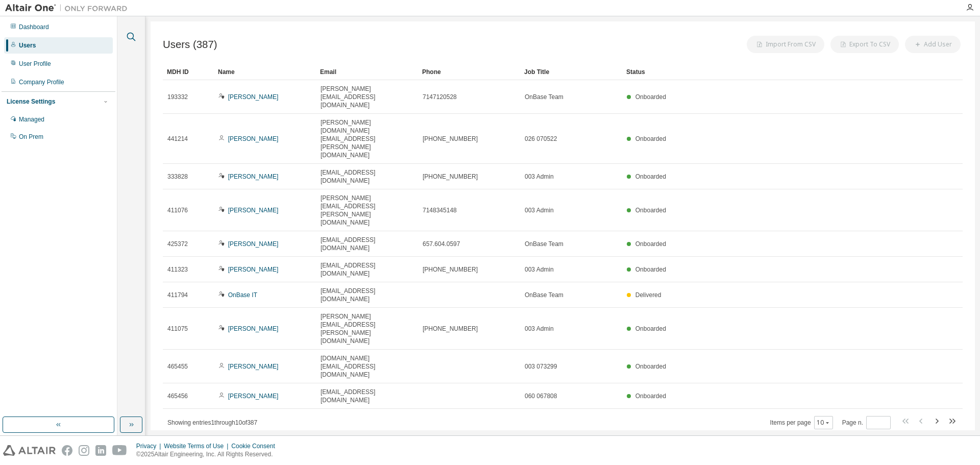 The width and height of the screenshot is (980, 465). What do you see at coordinates (35, 64) in the screenshot?
I see `div: User Profile` at bounding box center [35, 64].